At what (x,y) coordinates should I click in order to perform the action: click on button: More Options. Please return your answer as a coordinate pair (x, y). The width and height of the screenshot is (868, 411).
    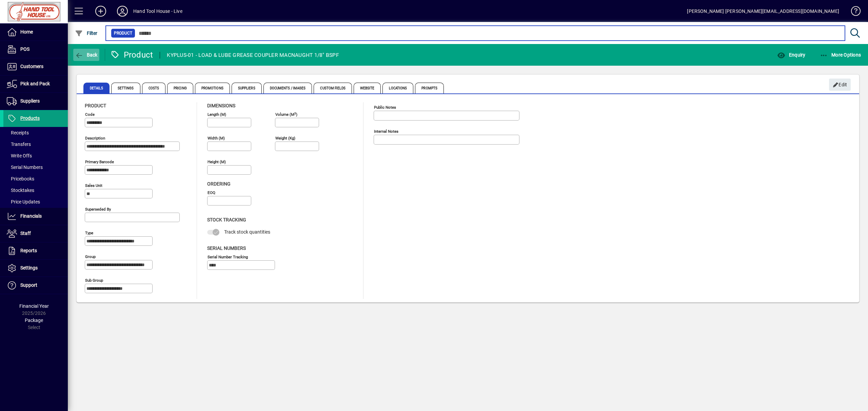
    Looking at the image, I should click on (841, 55).